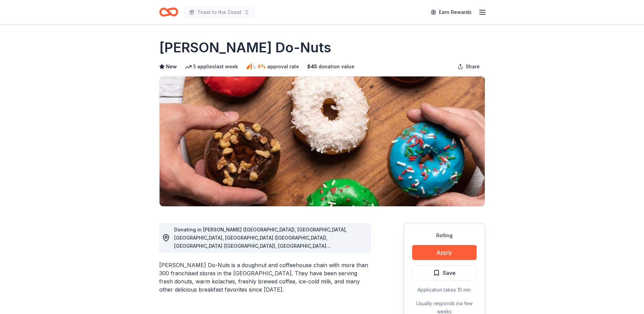  I want to click on button: Toast to the Coast, so click(219, 12).